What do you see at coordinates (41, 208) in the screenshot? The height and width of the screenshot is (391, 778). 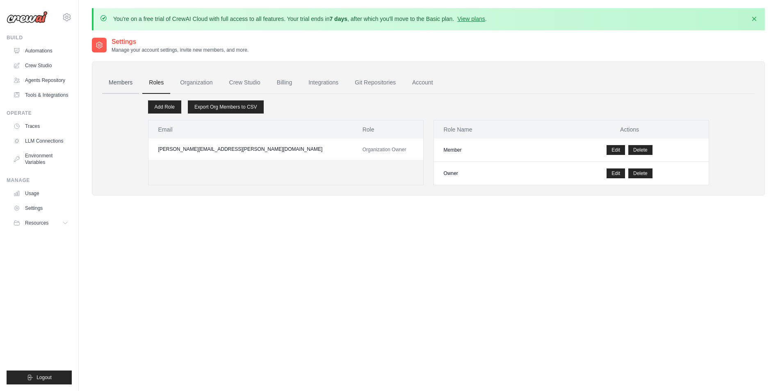 I see `a: Settings` at bounding box center [41, 208].